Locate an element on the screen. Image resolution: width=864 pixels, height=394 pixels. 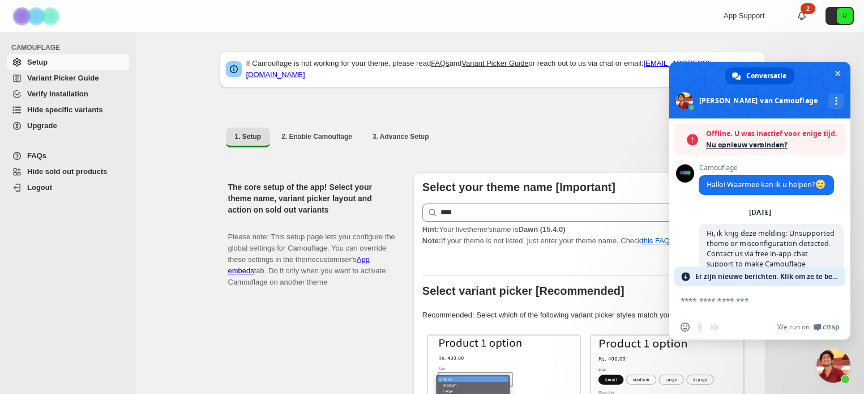
span: Logout is located at coordinates (40, 187).